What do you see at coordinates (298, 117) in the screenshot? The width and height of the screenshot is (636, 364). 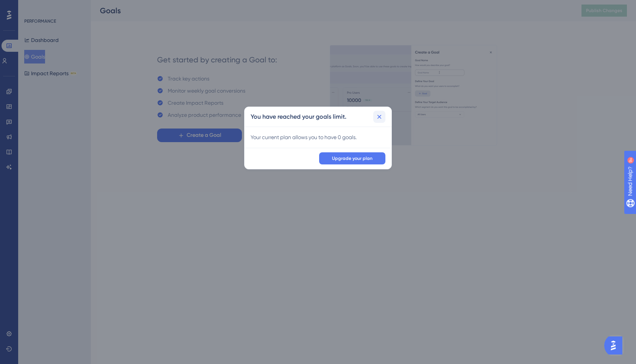 I see `h2: You have reached your goals limit.` at bounding box center [298, 117].